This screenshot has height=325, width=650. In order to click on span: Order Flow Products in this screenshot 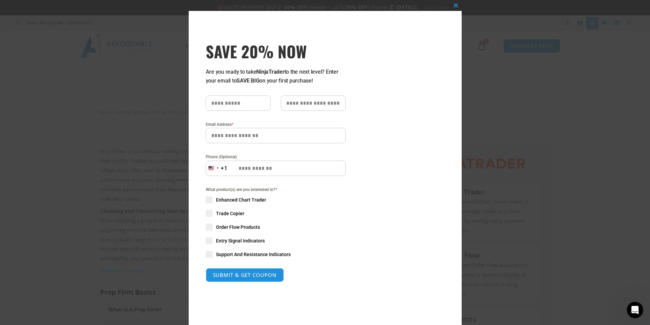, I will do `click(238, 227)`.